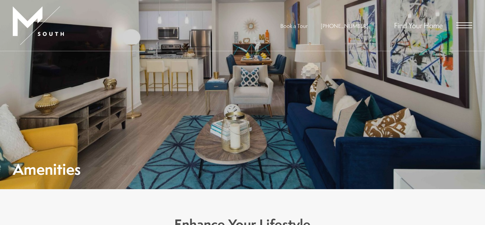 This screenshot has height=225, width=485. Describe the element at coordinates (345, 26) in the screenshot. I see `a: Call Us at 813-570-8014` at that location.